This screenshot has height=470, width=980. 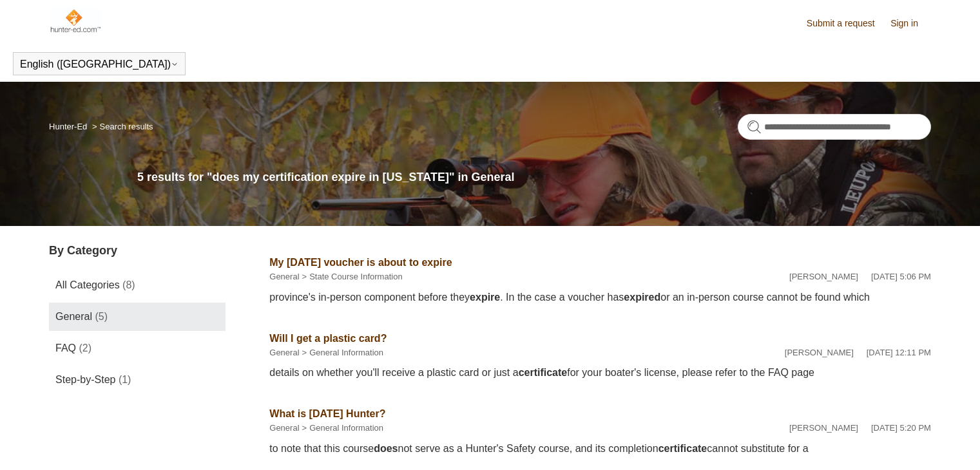 I want to click on a: General (5), so click(x=138, y=317).